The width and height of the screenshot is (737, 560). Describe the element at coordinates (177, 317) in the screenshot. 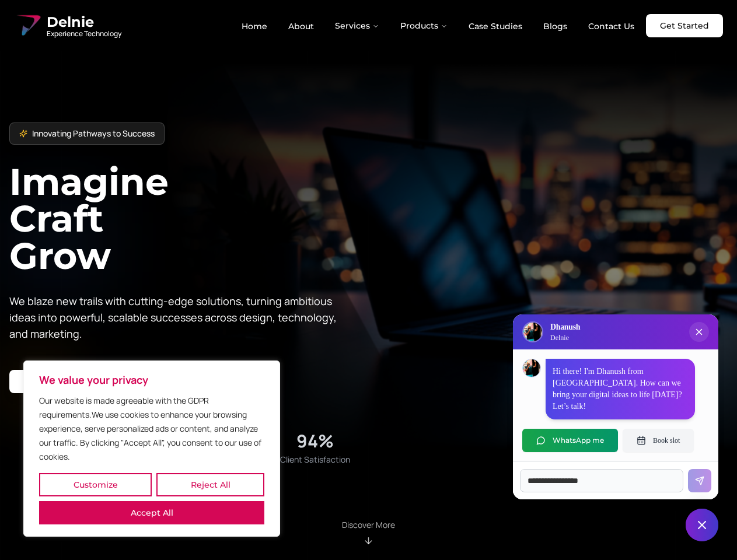

I see `p: We blaze new trails with cutting-edge solutions, turning ambitious ideas into powerful, scalable ...` at that location.